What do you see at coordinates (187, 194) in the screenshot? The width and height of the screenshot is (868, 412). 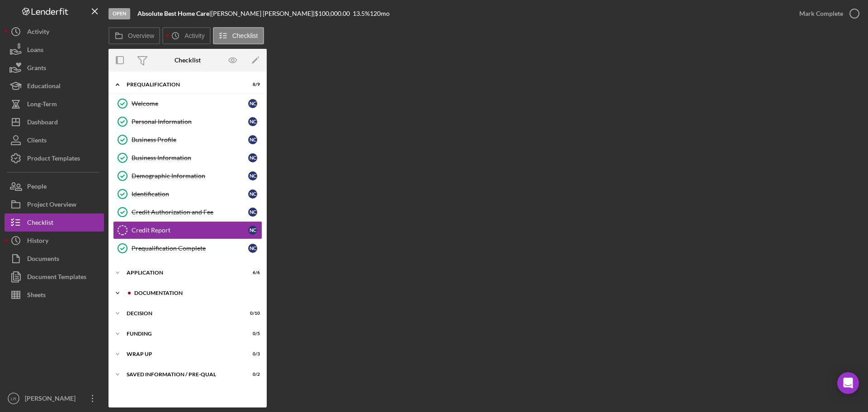 I see `a: IdentificationNC` at bounding box center [187, 194].